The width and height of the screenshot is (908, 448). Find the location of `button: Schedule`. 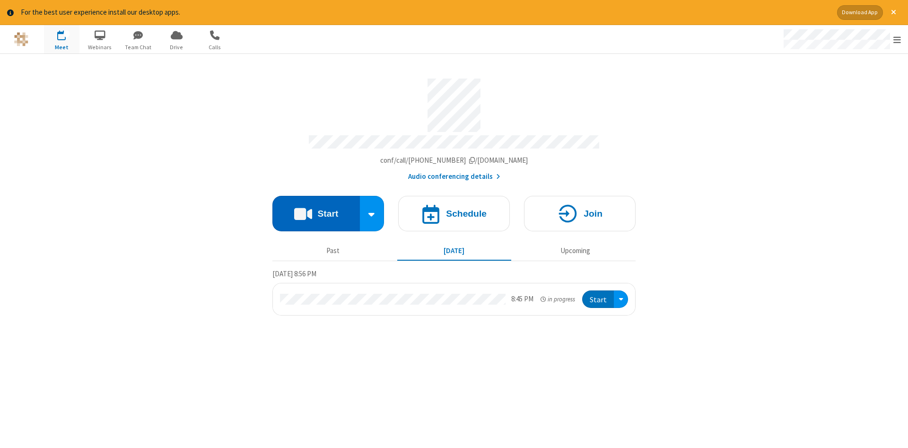

button: Schedule is located at coordinates (454, 213).